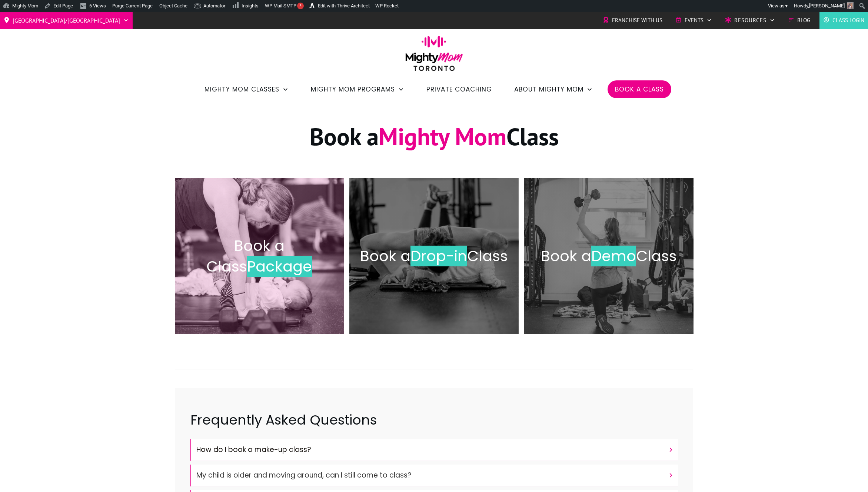  What do you see at coordinates (750, 21) in the screenshot?
I see `a: Resources` at bounding box center [750, 21].